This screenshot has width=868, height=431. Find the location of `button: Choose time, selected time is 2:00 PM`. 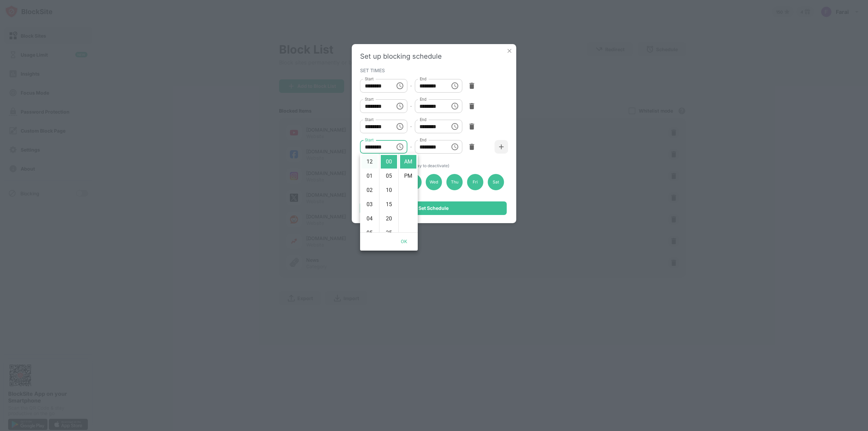

button: Choose time, selected time is 2:00 PM is located at coordinates (400, 106).